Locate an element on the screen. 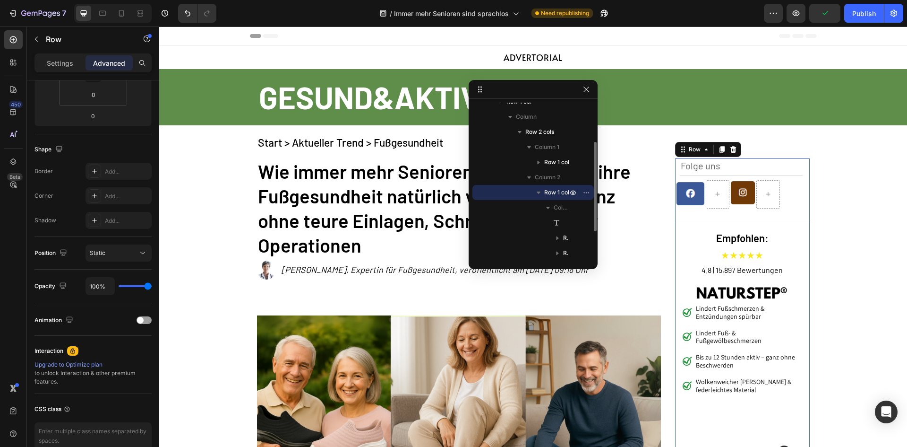 The height and width of the screenshot is (447, 907). div: CSS class is located at coordinates (52, 409).